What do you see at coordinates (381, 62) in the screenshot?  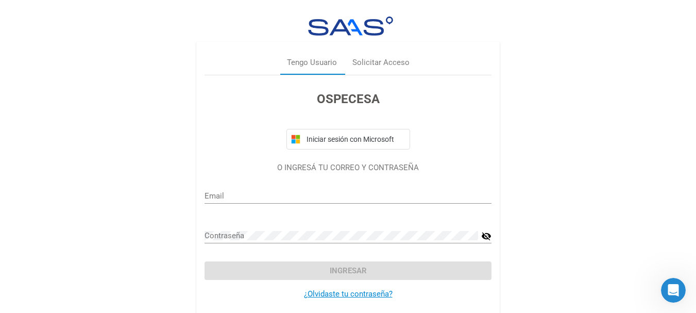 I see `div: Solicitar Acceso` at bounding box center [381, 62].